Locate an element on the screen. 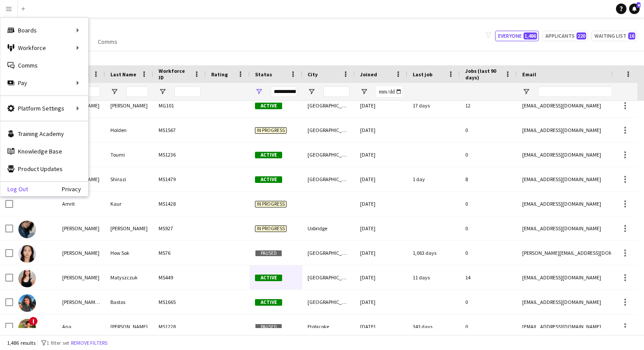 The width and height of the screenshot is (644, 350). div: MS927 is located at coordinates (180, 228).